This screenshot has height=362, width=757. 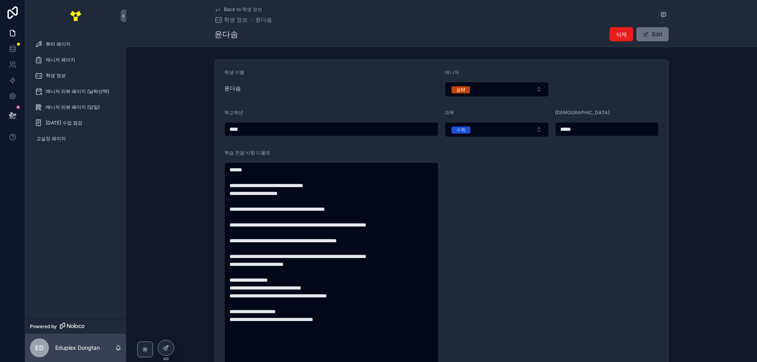 I want to click on span: Powered by, so click(x=43, y=327).